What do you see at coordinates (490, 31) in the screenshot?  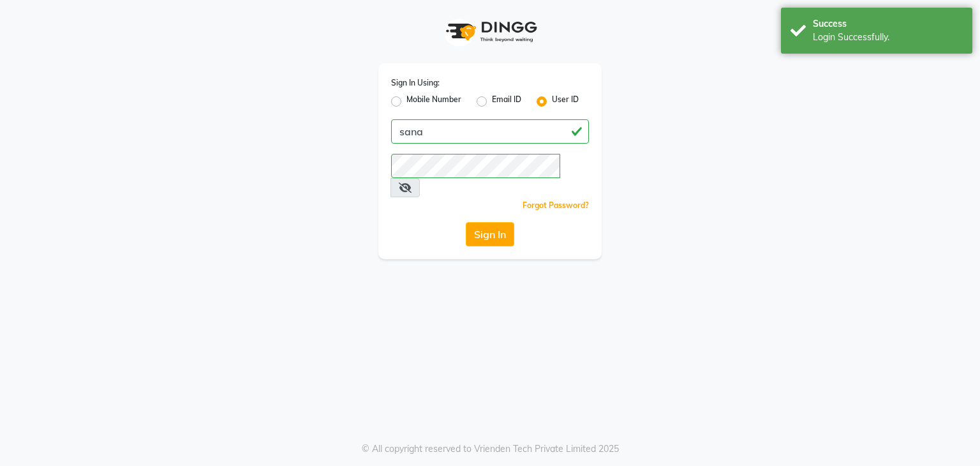 I see `img: logo1.svg` at bounding box center [490, 31].